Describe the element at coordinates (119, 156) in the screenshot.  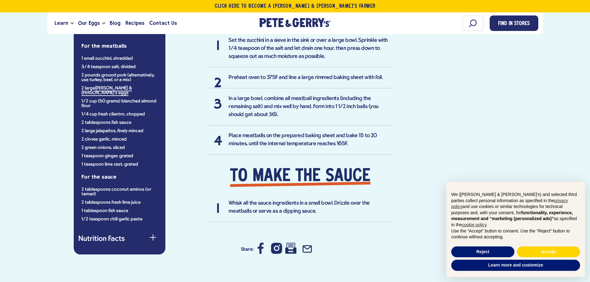
I see `li: 1 teaspoon ginger, grated` at that location.